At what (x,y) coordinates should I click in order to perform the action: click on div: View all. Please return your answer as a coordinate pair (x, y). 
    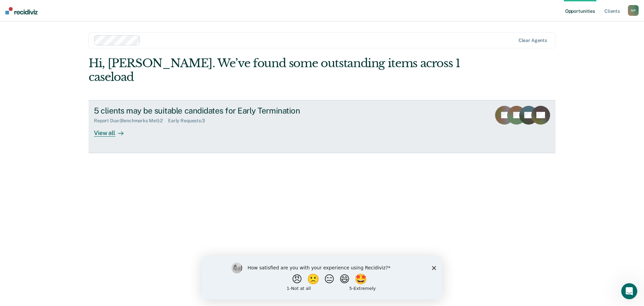
    Looking at the image, I should click on (113, 130).